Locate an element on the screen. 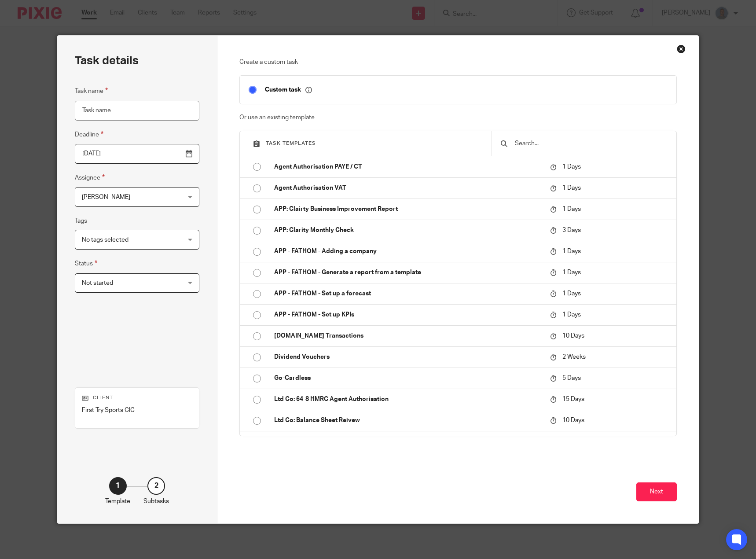 The image size is (756, 559). div: 2 is located at coordinates (156, 486).